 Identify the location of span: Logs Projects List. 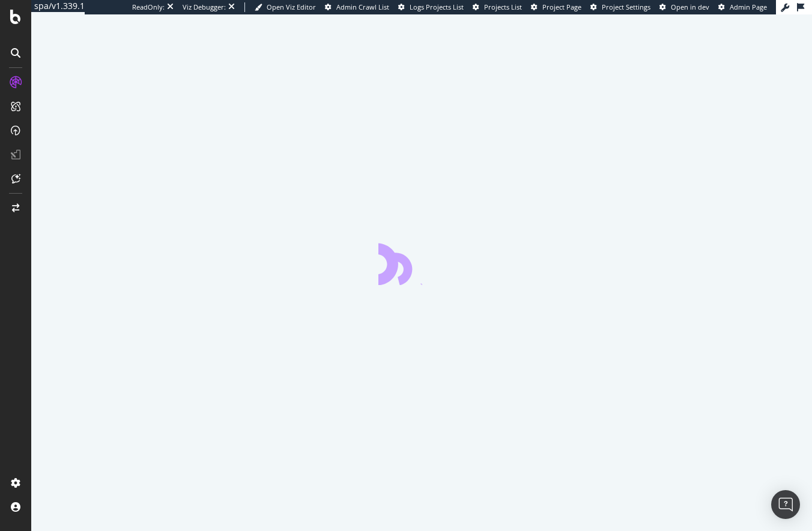
(436, 7).